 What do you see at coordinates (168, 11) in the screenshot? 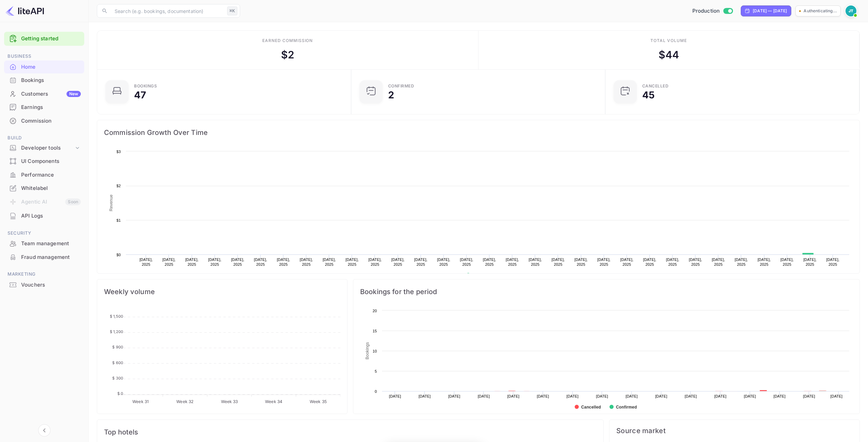
I see `input: Search (e.g. bookings, documentation)` at bounding box center [168, 11].